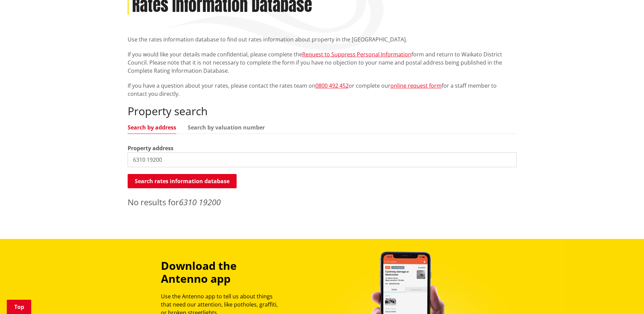  I want to click on p: Use the rates information database to find out rates information about property in the [GEOGRAPHI..., so click(322, 40).